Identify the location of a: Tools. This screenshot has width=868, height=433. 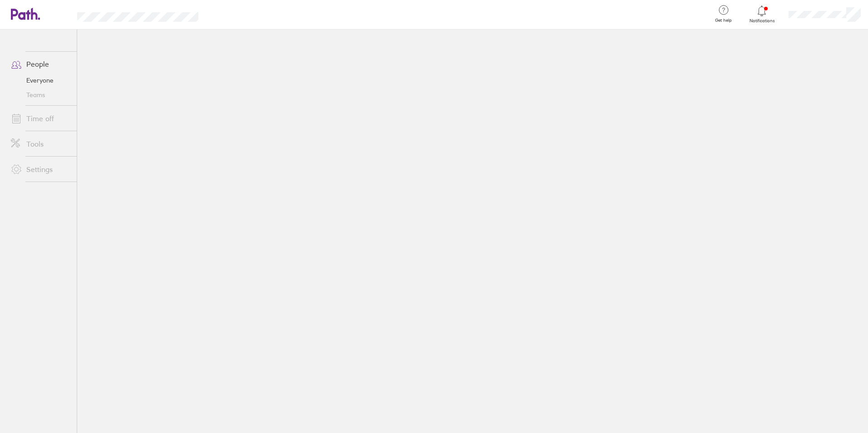
(40, 144).